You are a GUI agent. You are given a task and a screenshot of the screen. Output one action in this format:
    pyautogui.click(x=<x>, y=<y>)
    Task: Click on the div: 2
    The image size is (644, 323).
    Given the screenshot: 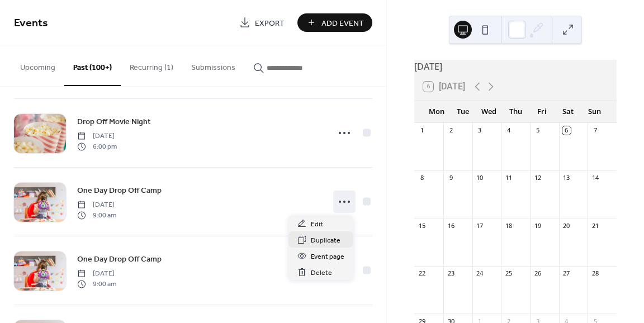 What is the action you would take?
    pyautogui.click(x=450, y=130)
    